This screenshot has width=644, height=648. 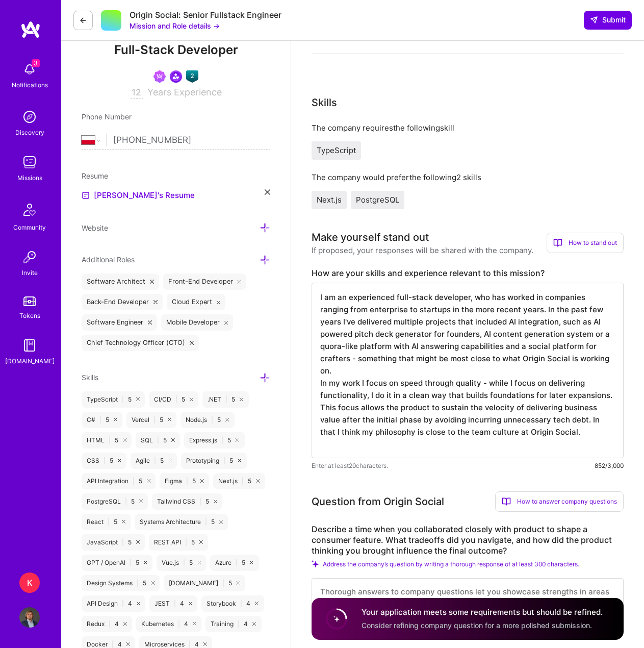 What do you see at coordinates (468, 273) in the screenshot?
I see `label: How are your skills and experience relevant to this mission?` at bounding box center [468, 273].